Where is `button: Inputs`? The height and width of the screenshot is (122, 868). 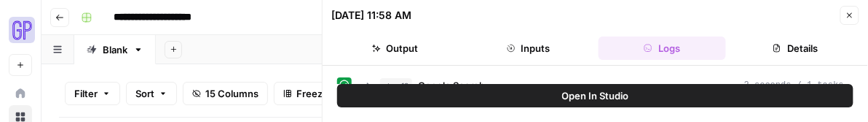
button: Inputs is located at coordinates (528, 48).